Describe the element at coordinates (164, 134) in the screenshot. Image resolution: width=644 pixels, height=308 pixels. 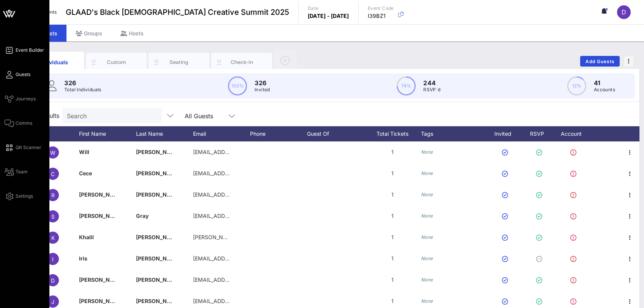
I see `div: Last Name` at that location.